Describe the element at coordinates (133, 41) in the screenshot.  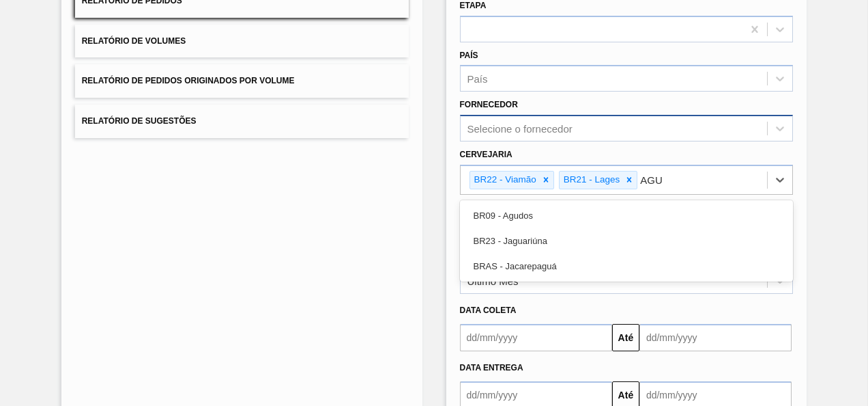
I see `span: Relatório de Volumes` at that location.